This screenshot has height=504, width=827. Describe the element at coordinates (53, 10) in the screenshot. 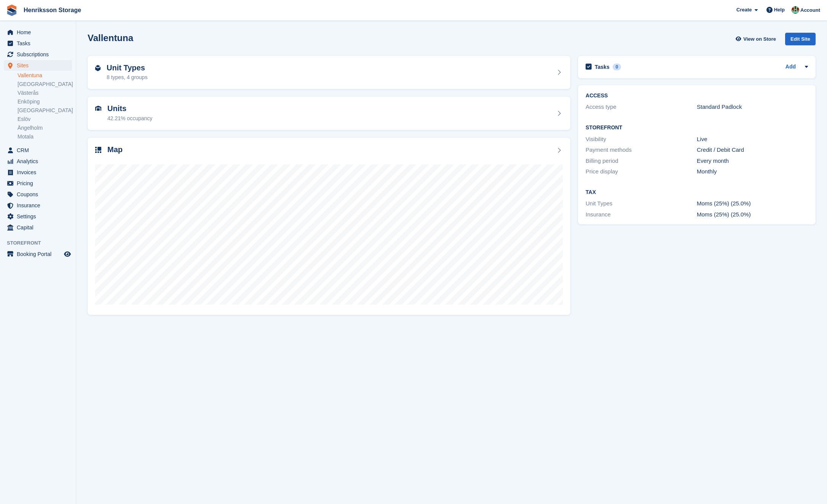

I see `a: Henriksson Storage` at that location.